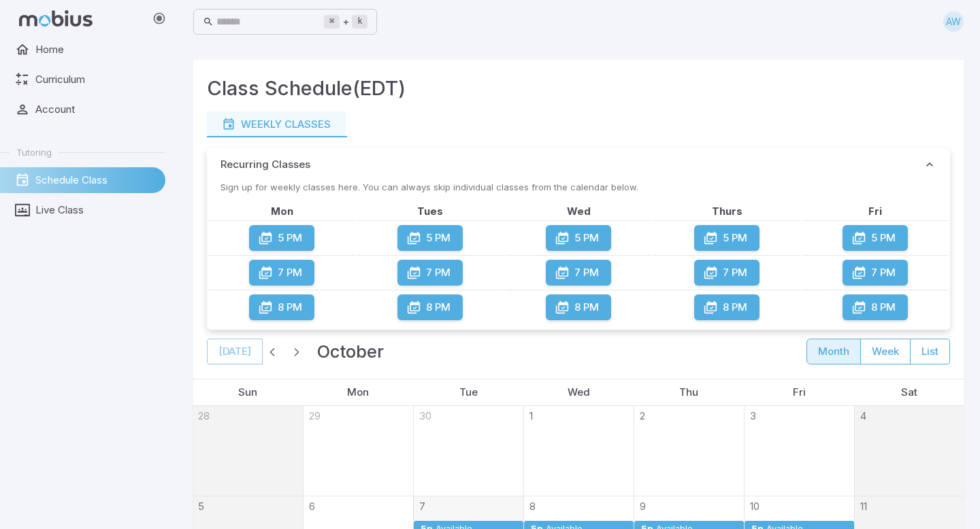 The image size is (980, 529). Describe the element at coordinates (34, 153) in the screenshot. I see `span: Tutoring` at that location.